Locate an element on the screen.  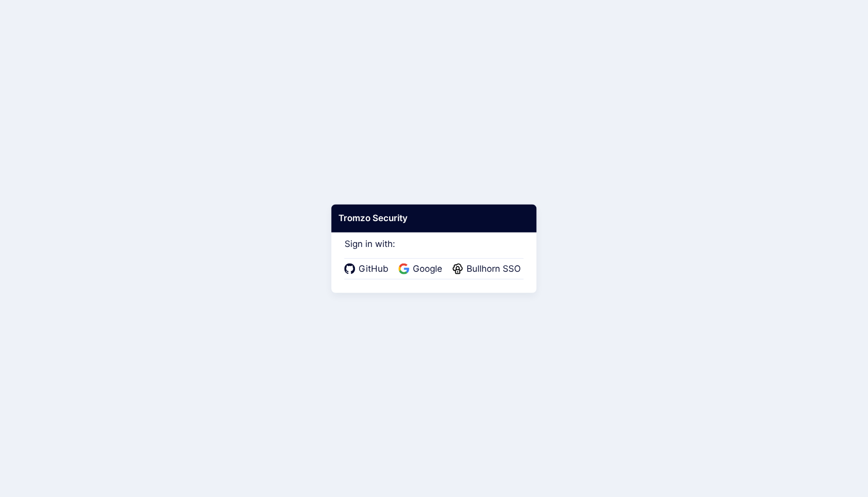
span: GitHub is located at coordinates (374, 269).